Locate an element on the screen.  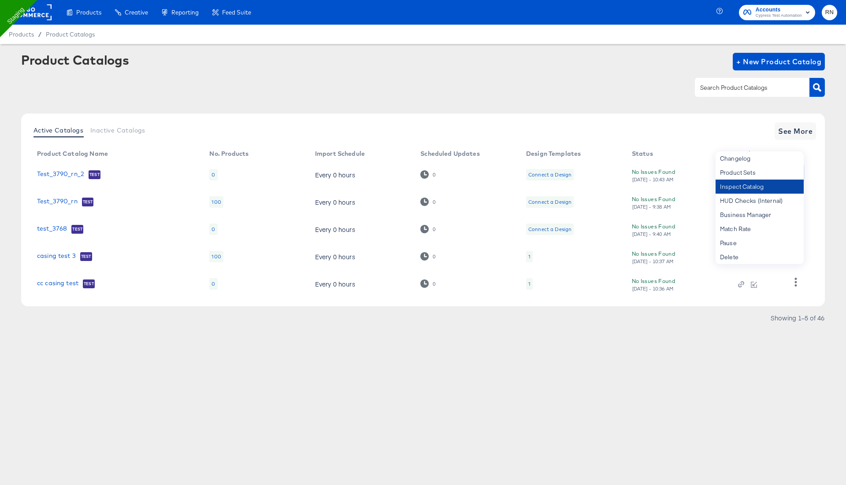
span: Active Catalogs is located at coordinates (58, 130).